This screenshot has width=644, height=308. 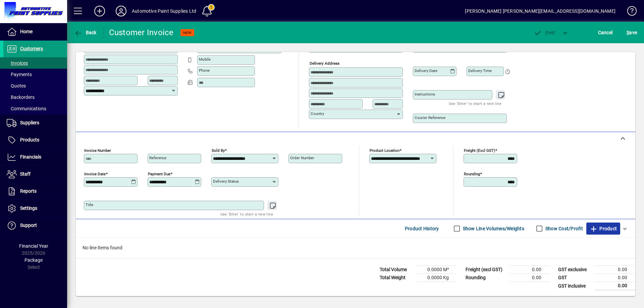 What do you see at coordinates (99, 11) in the screenshot?
I see `button: Add` at bounding box center [99, 11].